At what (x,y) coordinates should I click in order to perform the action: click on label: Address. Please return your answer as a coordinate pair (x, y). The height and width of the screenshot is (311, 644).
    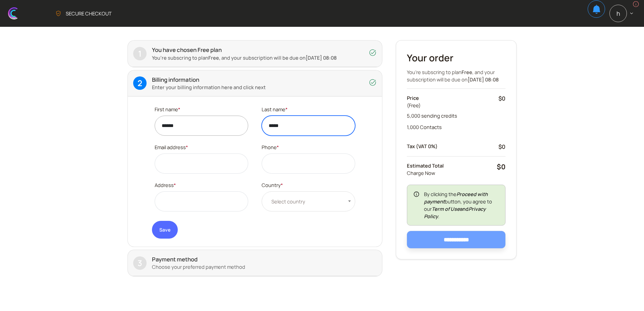
    Looking at the image, I should click on (201, 185).